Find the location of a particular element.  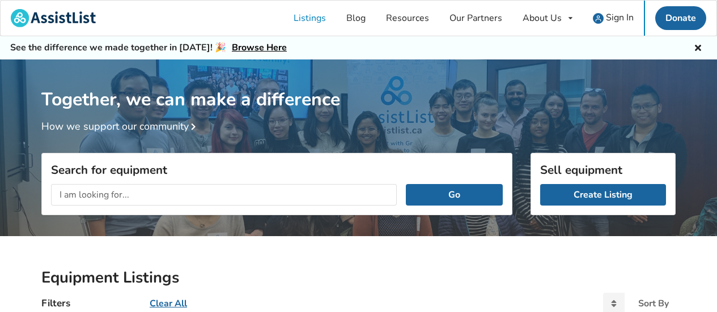

a: Donate is located at coordinates (681, 18).